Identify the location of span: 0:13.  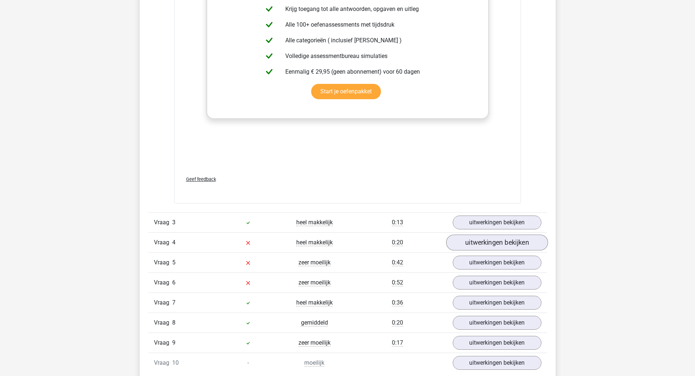
(397, 222).